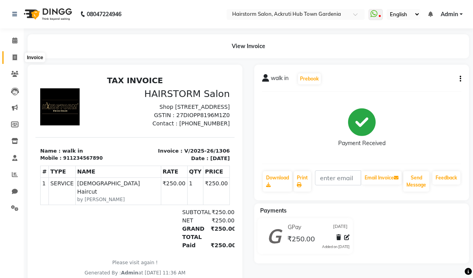  What do you see at coordinates (277, 181) in the screenshot?
I see `a: Download` at bounding box center [277, 181].